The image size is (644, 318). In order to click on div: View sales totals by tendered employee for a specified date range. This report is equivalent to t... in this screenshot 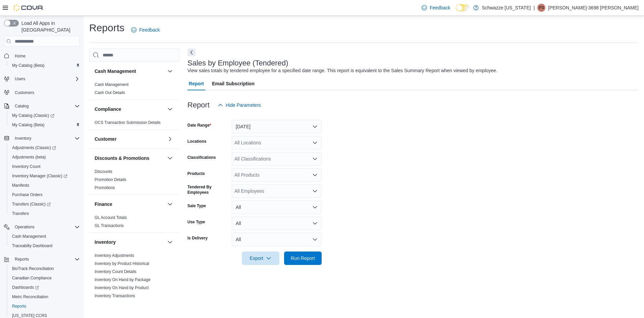, I will do `click(342, 70)`.